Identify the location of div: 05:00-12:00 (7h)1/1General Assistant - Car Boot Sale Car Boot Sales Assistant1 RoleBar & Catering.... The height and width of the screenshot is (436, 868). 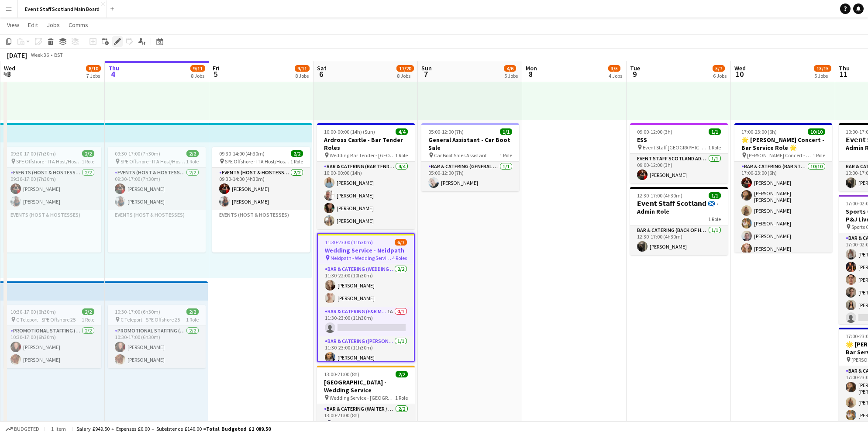
(470, 157).